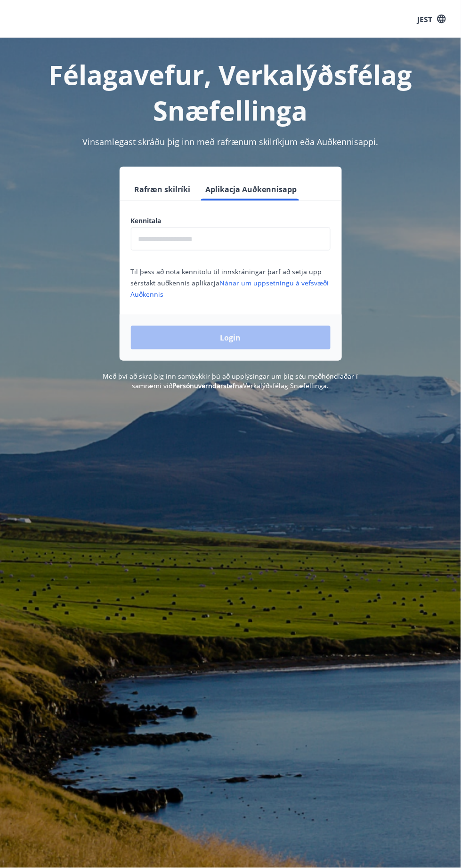 Image resolution: width=461 pixels, height=868 pixels. Describe the element at coordinates (230, 288) in the screenshot. I see `a: Nánar um uppsetningu á vefsvæði Auðkennis` at that location.